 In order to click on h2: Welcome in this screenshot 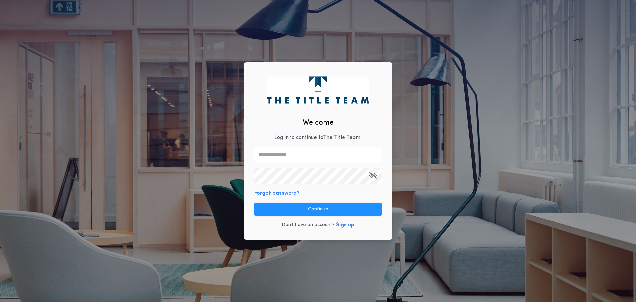, I will do `click(318, 123)`.